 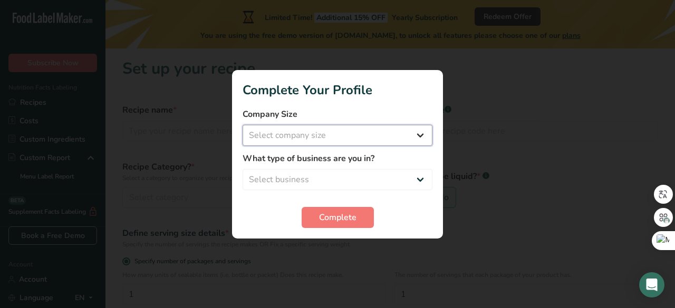 I want to click on button: Complete, so click(x=337, y=218).